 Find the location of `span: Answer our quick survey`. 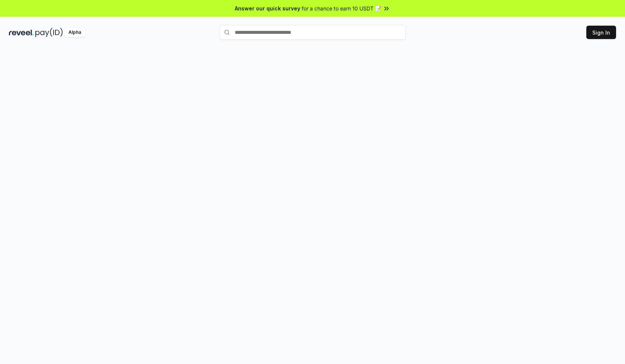

span: Answer our quick survey is located at coordinates (267, 8).